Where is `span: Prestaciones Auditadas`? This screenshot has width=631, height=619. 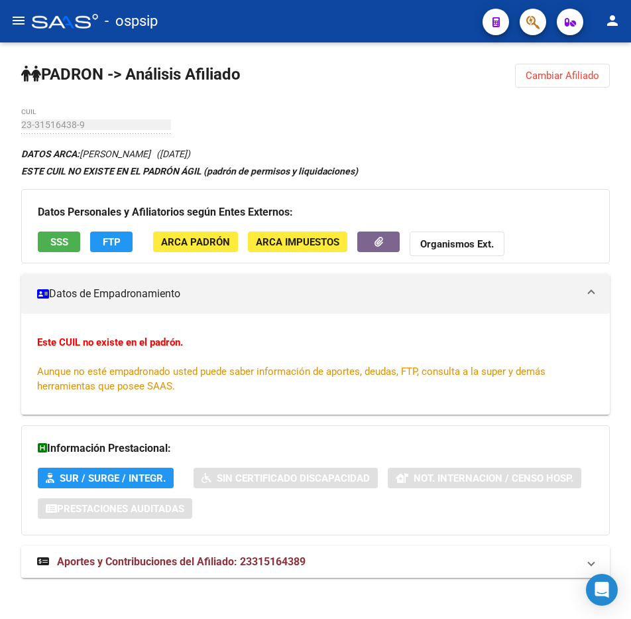
span: Prestaciones Auditadas is located at coordinates (121, 509).